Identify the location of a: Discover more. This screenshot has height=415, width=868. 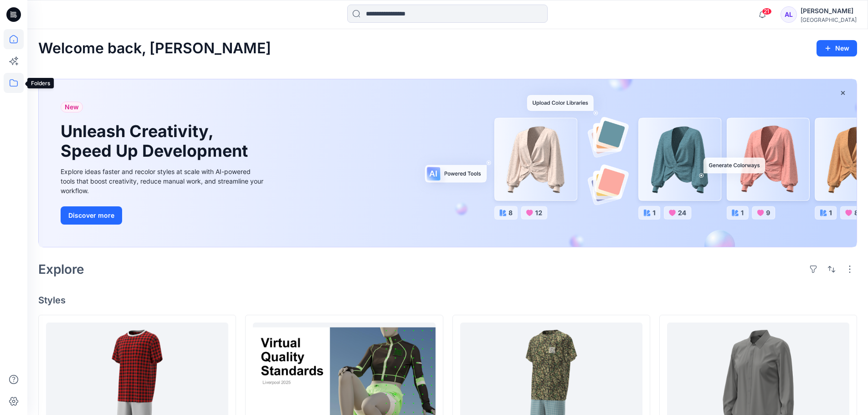
(163, 216).